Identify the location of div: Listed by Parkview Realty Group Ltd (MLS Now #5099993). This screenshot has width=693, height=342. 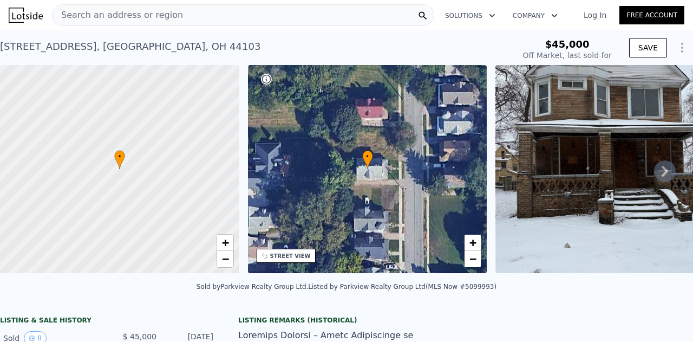
(402, 286).